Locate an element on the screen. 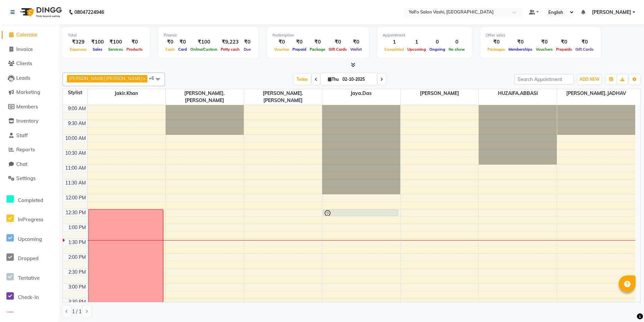  div: Total is located at coordinates (106, 35).